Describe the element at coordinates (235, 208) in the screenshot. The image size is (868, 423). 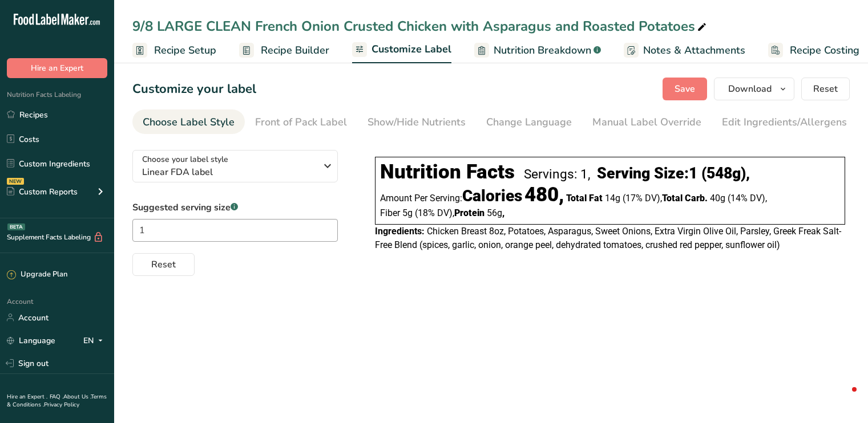
I see `label: Suggested serving size` at that location.